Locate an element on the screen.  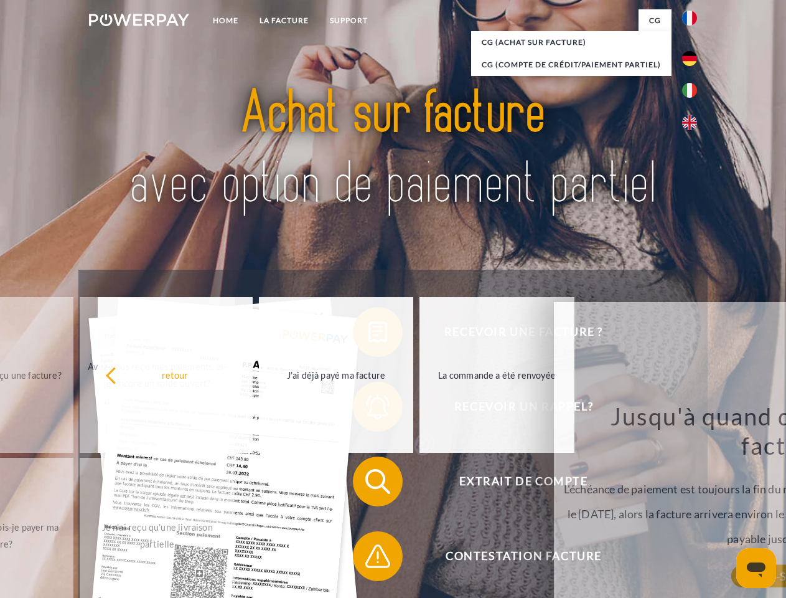
span: Extrait de compte is located at coordinates (523, 481).